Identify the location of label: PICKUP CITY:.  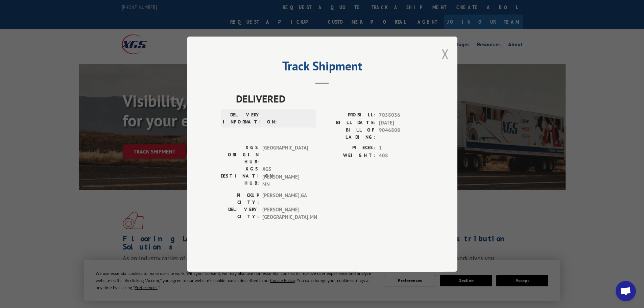
(239, 198).